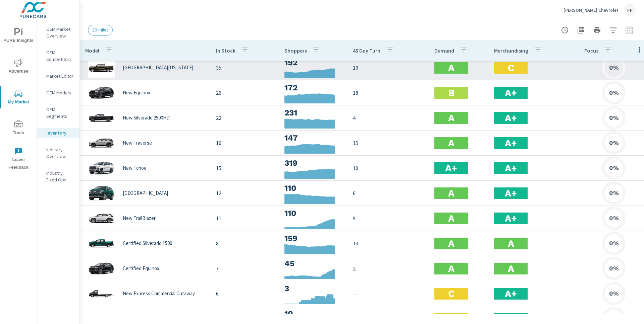 Image resolution: width=644 pixels, height=324 pixels. I want to click on p: 35, so click(245, 68).